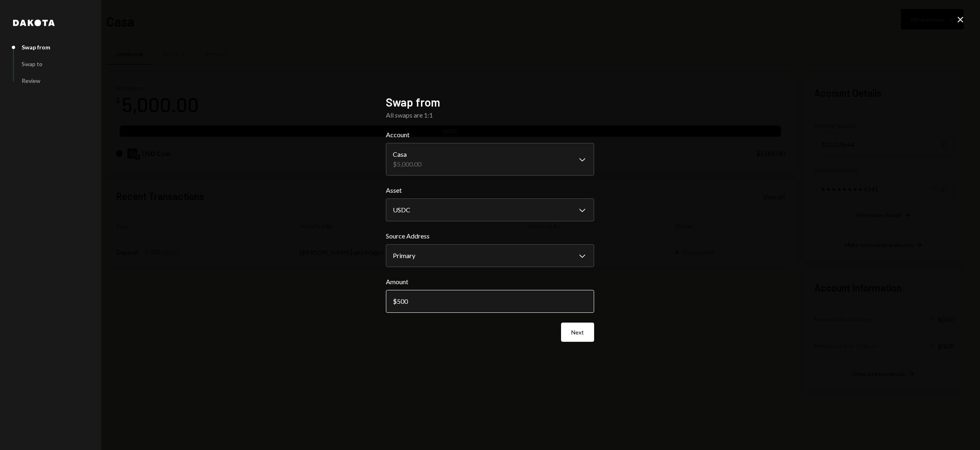 Image resolution: width=980 pixels, height=450 pixels. Describe the element at coordinates (578, 332) in the screenshot. I see `button: Next` at that location.